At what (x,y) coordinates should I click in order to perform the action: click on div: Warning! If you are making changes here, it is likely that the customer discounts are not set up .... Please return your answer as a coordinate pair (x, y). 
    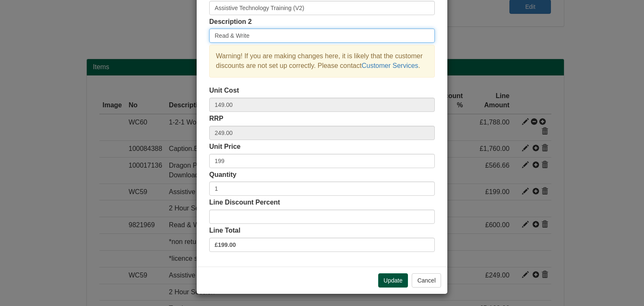
    Looking at the image, I should click on (322, 61).